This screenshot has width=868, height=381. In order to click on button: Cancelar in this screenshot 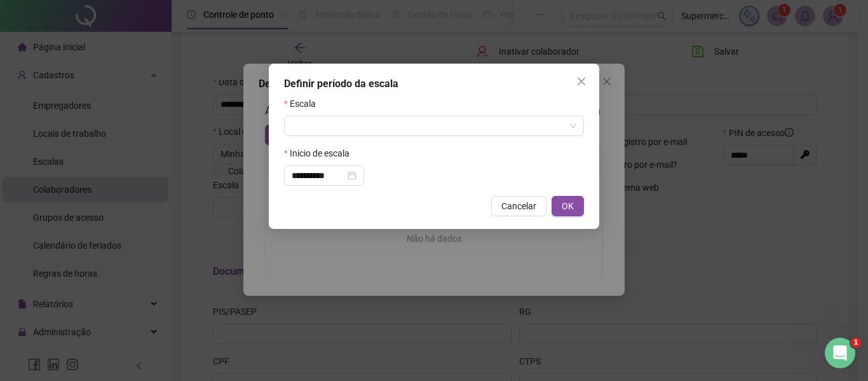, I will do `click(519, 206)`.